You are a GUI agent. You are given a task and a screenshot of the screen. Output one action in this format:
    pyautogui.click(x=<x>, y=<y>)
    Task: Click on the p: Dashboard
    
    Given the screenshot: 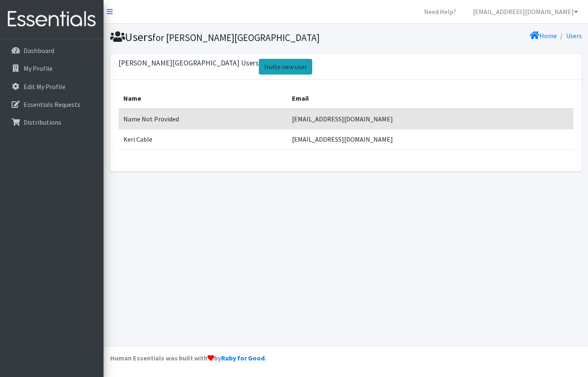 What is the action you would take?
    pyautogui.click(x=39, y=51)
    